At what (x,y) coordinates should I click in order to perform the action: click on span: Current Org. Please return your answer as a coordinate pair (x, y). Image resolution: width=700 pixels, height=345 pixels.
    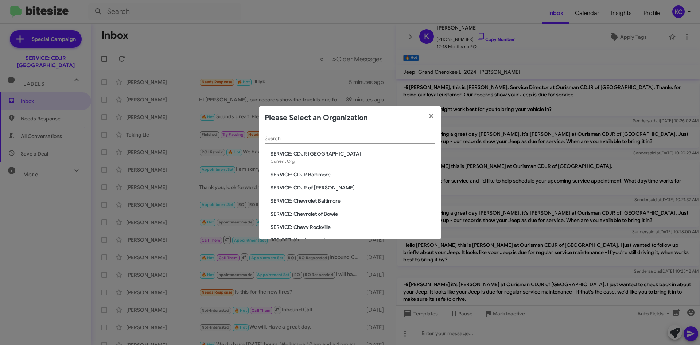
    Looking at the image, I should click on (283, 161).